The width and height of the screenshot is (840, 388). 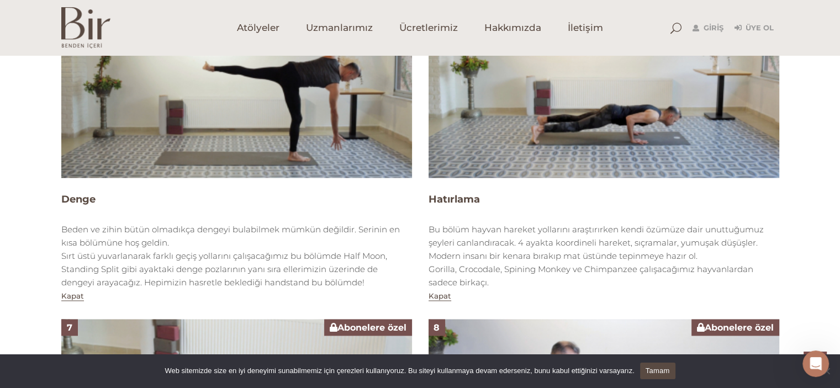 What do you see at coordinates (604, 199) in the screenshot?
I see `h4: Hatırlama` at bounding box center [604, 199].